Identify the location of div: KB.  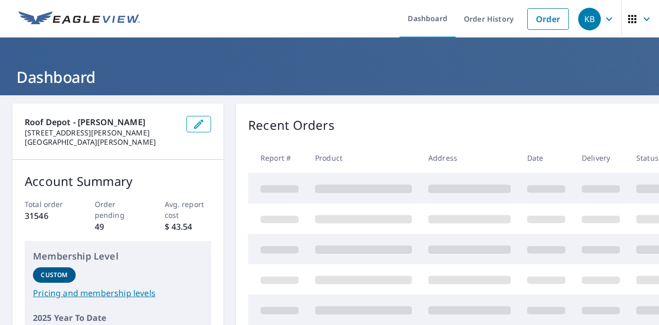
(590, 19).